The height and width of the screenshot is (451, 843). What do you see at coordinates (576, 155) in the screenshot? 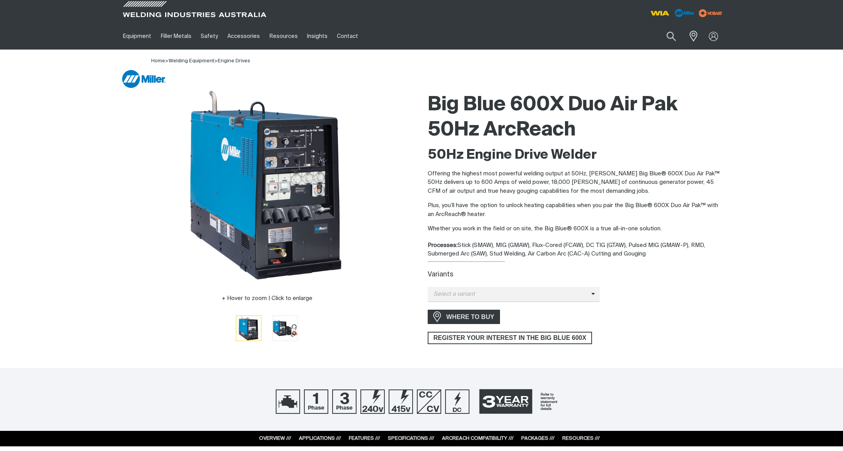
I see `h2: 50Hz Engine Drive Welder` at bounding box center [576, 155].